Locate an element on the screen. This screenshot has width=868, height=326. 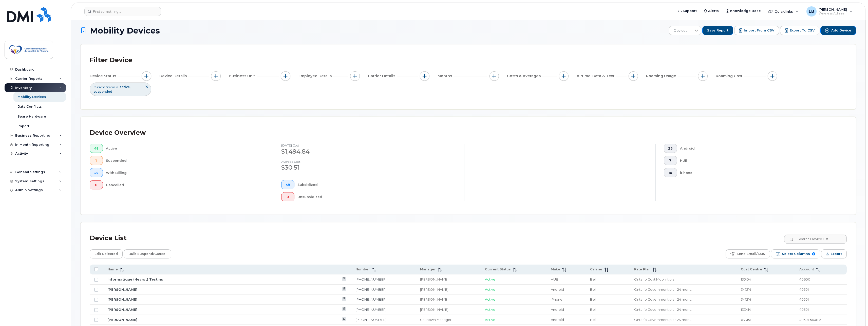
span: 26 is located at coordinates (670, 148).